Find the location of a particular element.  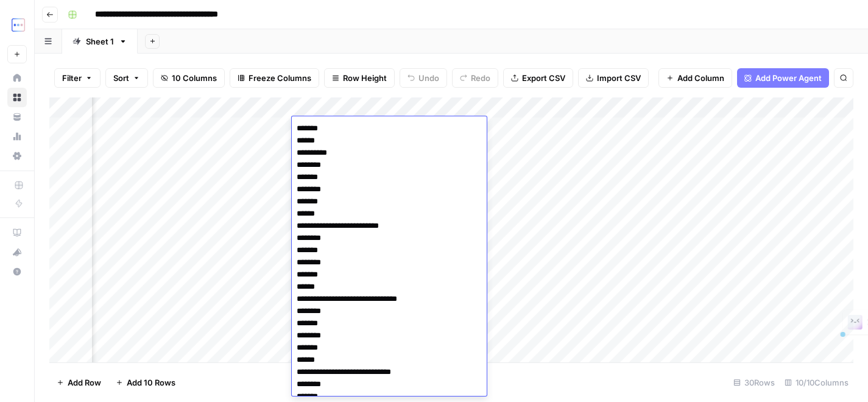

div: 30 Rows is located at coordinates (754, 383).